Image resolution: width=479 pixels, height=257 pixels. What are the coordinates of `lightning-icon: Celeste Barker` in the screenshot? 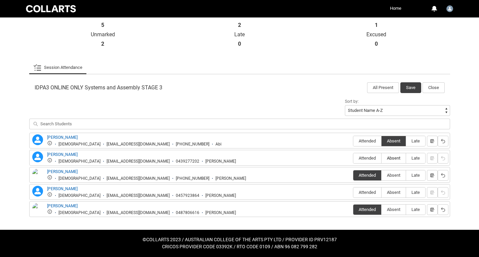 It's located at (38, 157).